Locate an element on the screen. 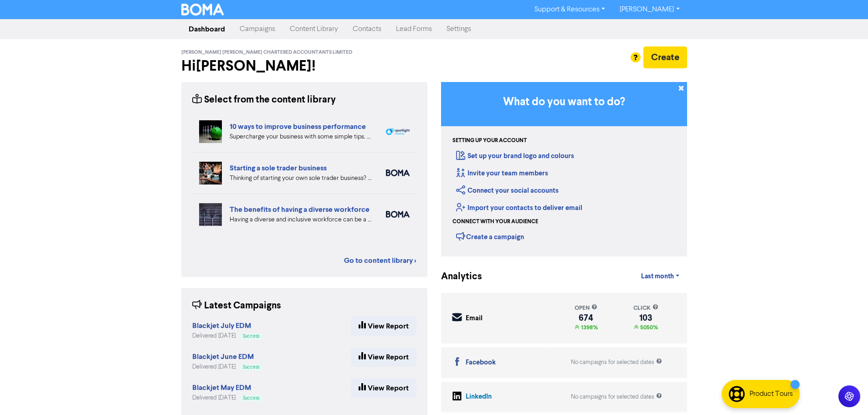 This screenshot has width=868, height=415. a: Dashboard is located at coordinates (207, 29).